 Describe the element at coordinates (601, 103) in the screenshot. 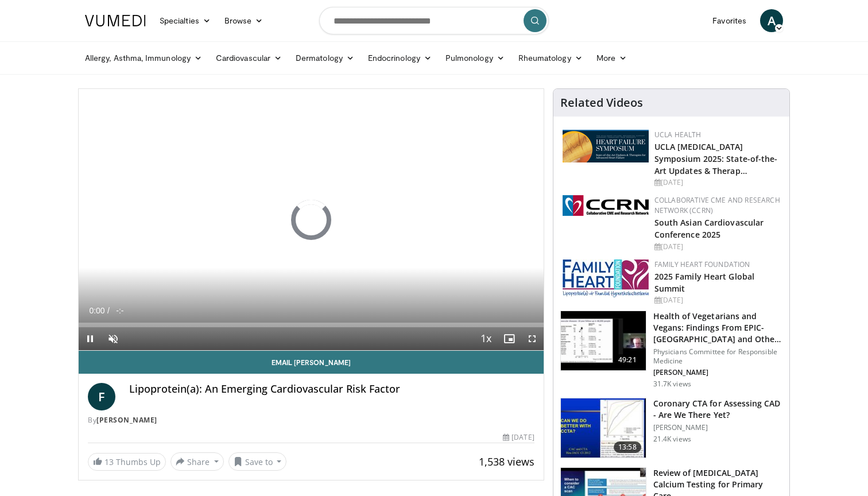

I see `h4: Related Videos` at that location.